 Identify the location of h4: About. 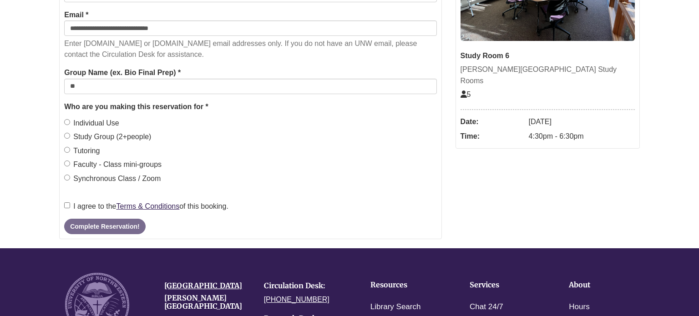
(604, 285).